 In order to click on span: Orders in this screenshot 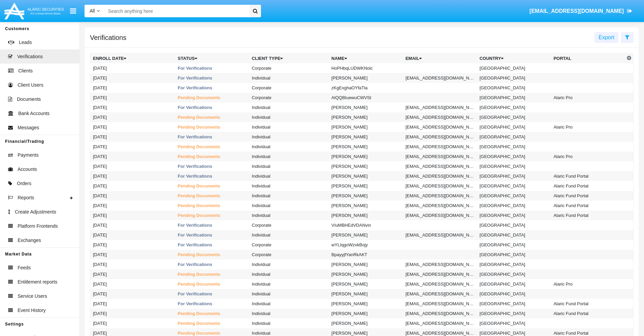, I will do `click(24, 183)`.